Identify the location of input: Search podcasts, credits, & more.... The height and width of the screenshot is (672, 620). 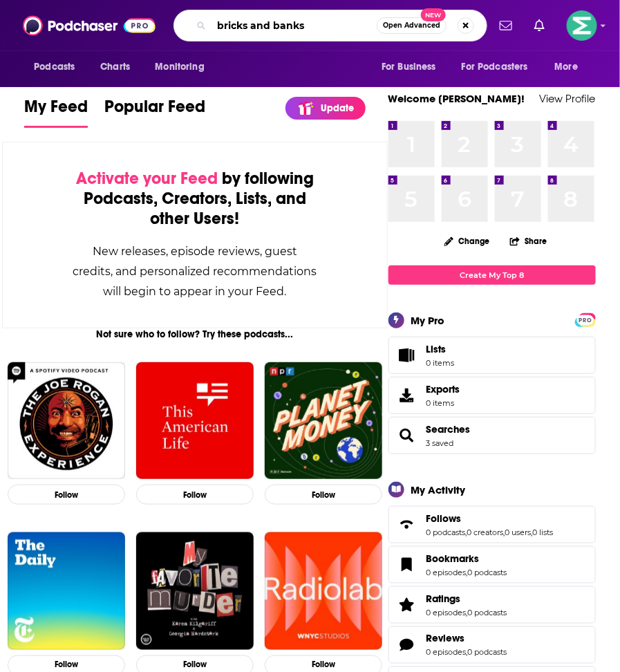
(294, 26).